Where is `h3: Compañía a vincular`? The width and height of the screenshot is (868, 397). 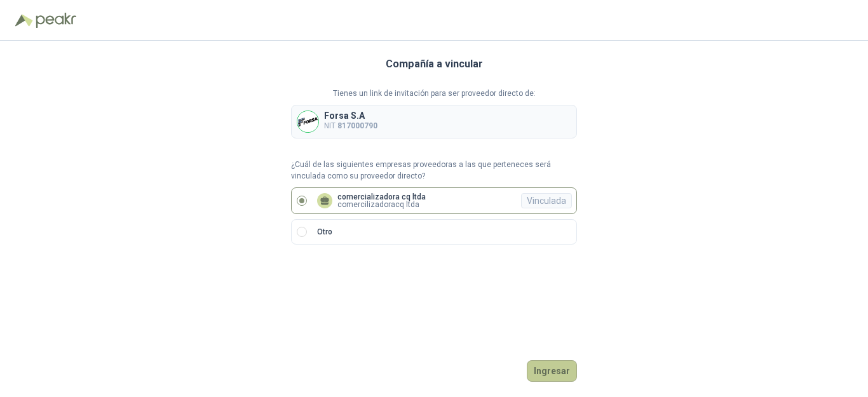
h3: Compañía a vincular is located at coordinates (434, 65).